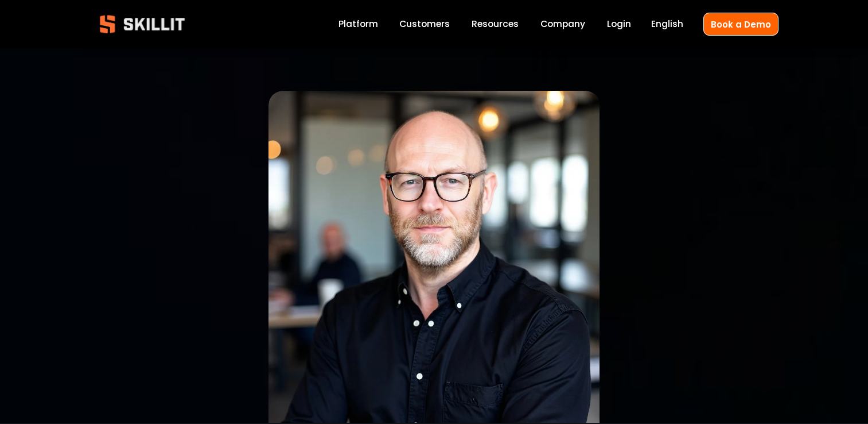 The width and height of the screenshot is (868, 424). What do you see at coordinates (424, 24) in the screenshot?
I see `a: Customers` at bounding box center [424, 24].